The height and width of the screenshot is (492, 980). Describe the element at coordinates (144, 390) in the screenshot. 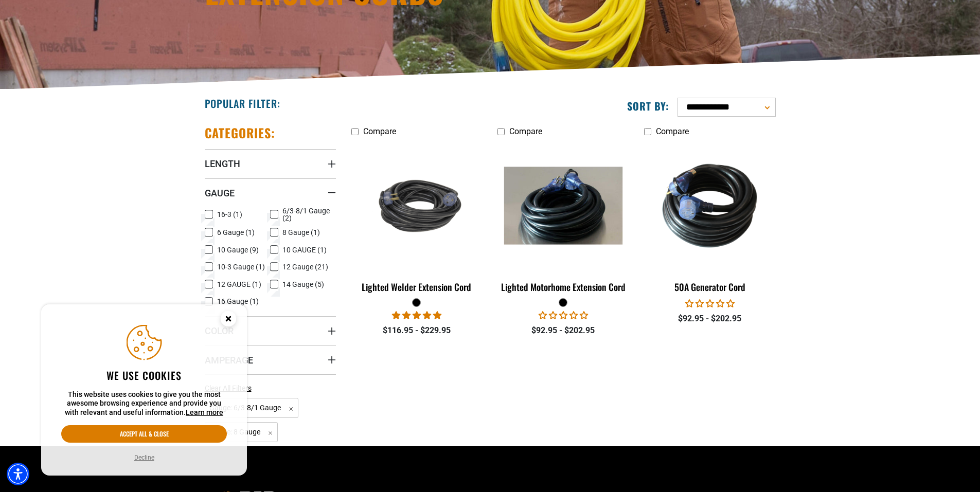

I see `aside: Cookie Consent` at that location.